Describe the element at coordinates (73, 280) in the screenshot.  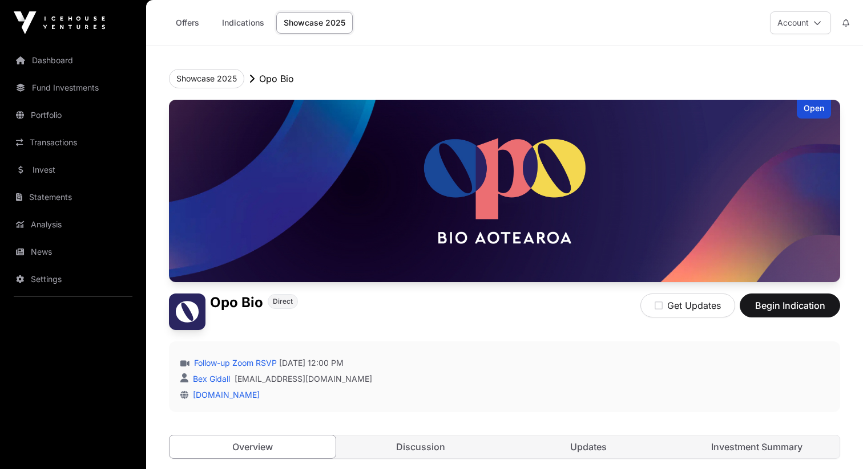
I see `a: Settings` at that location.